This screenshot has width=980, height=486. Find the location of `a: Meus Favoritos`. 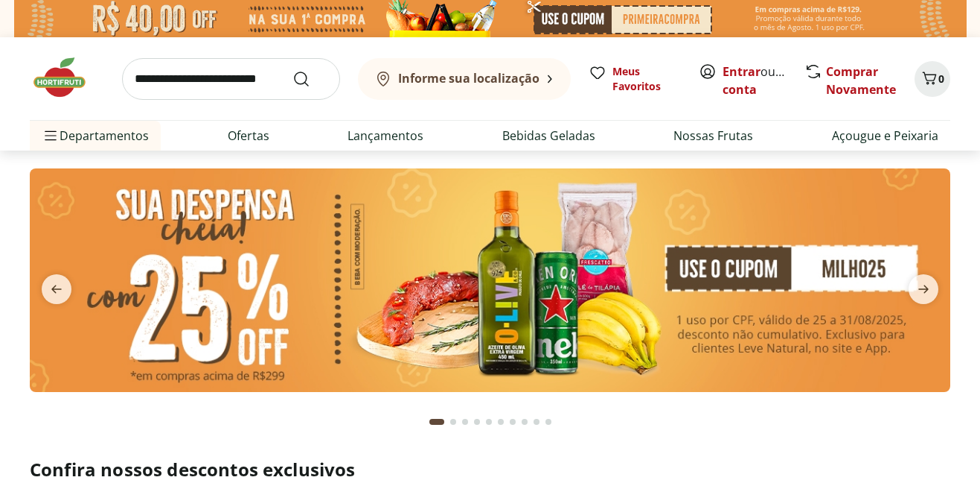

a: Meus Favoritos is located at coordinates (635, 79).